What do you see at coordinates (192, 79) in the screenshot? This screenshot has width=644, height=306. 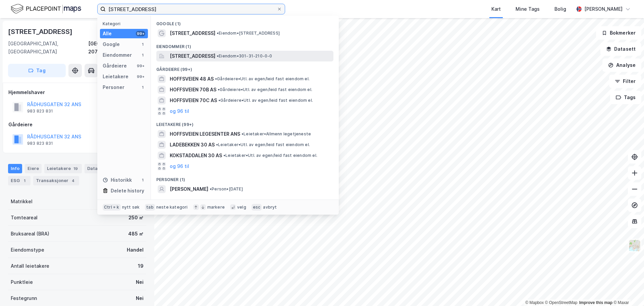 I see `span: HOFFSVEIEN 48 AS` at bounding box center [192, 79].